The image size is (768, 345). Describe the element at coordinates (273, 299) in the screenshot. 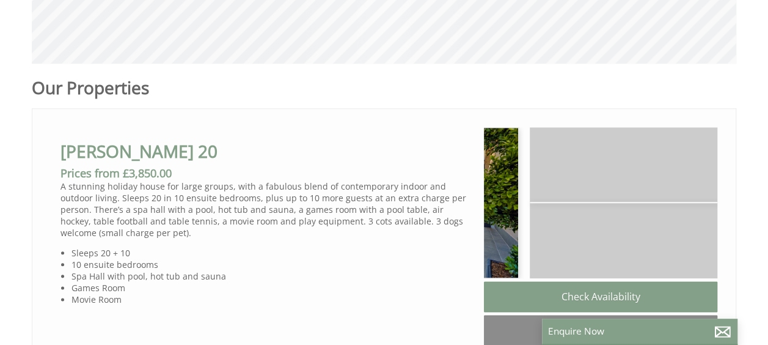

I see `li: Movie Room` at that location.